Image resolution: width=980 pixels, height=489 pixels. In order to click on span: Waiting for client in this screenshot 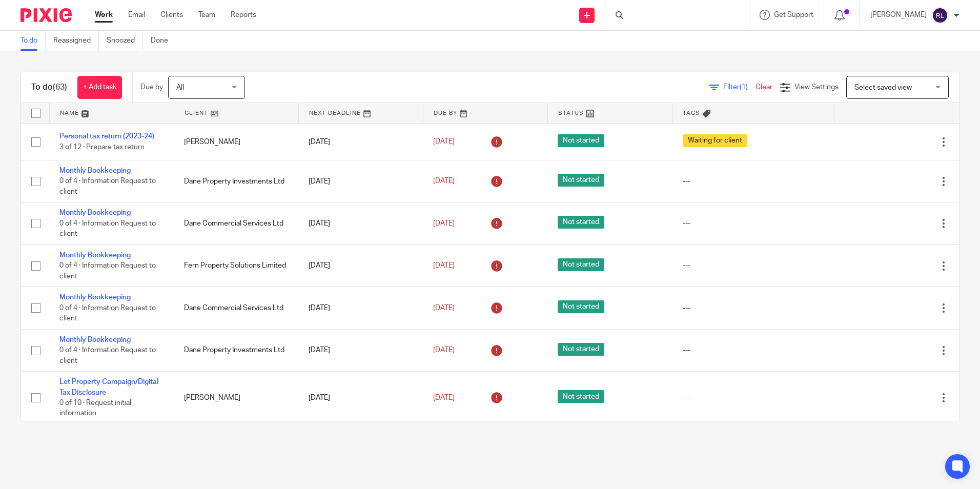, I will do `click(715, 141)`.